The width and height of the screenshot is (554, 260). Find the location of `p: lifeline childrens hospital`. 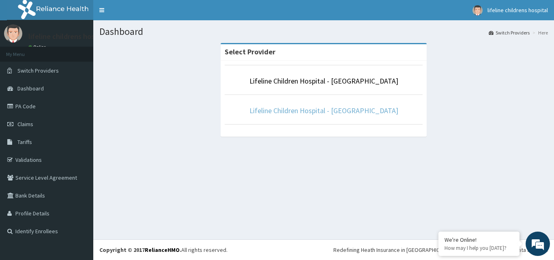

p: lifeline childrens hospital is located at coordinates (68, 36).